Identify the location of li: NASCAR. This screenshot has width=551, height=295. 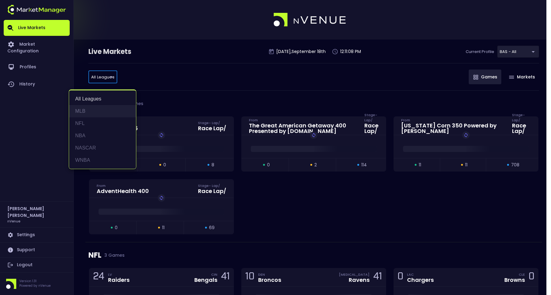
(102, 148).